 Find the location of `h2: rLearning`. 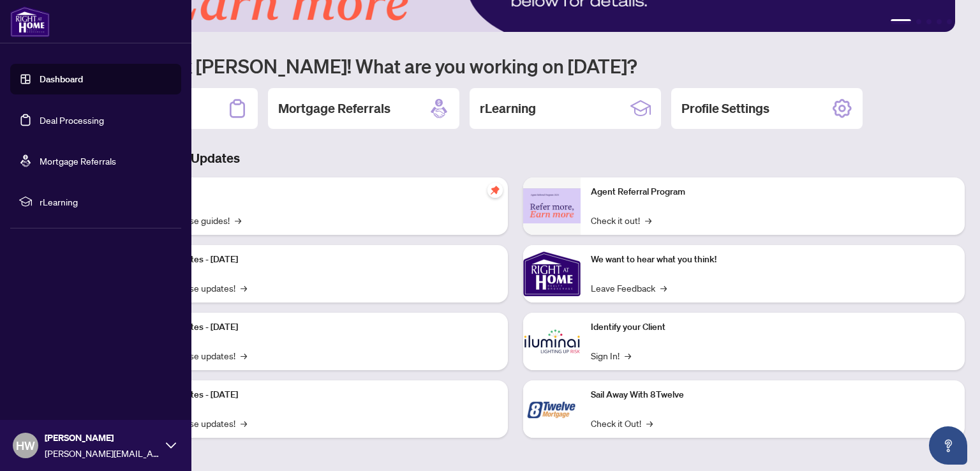

h2: rLearning is located at coordinates (508, 108).